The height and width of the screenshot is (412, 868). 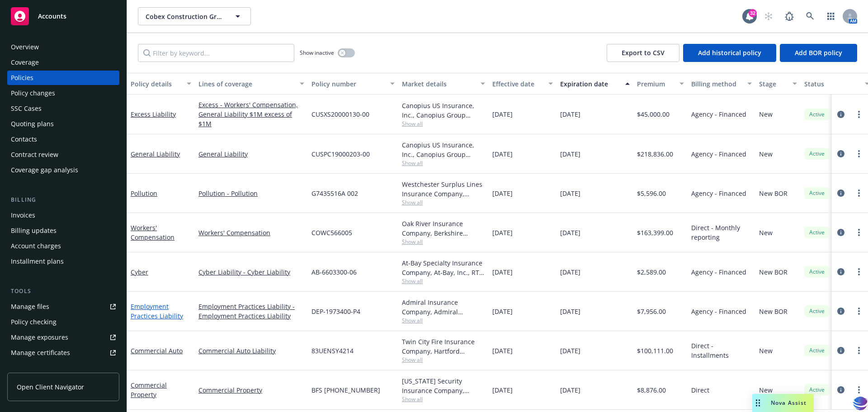 I want to click on div: Oak River Insurance Company, Berkshire Hathaway Homestate Companies (BHHC), Elevate Insurance Ser..., so click(x=443, y=229).